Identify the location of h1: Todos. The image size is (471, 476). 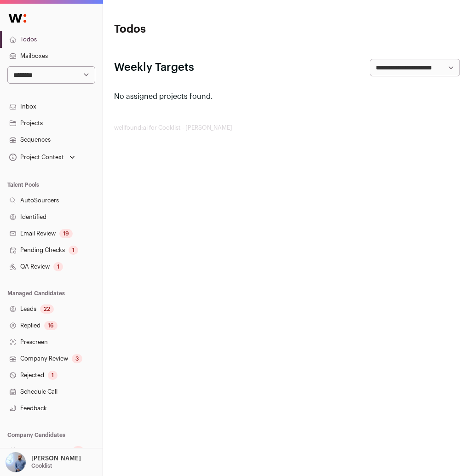
(172, 30).